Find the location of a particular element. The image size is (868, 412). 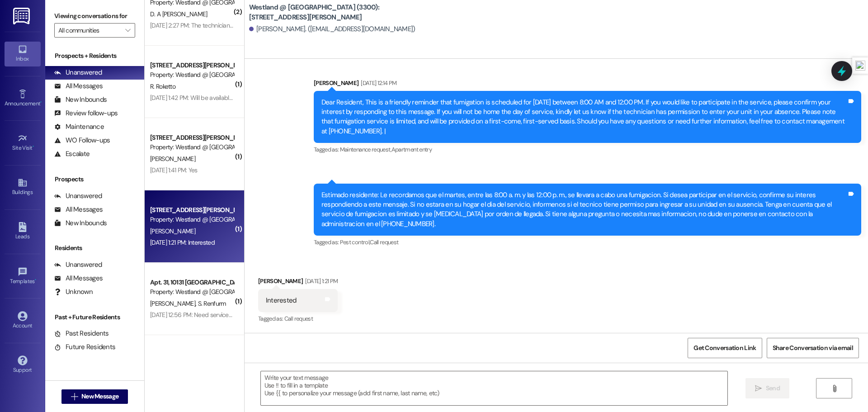

span: New Message is located at coordinates (100, 396).